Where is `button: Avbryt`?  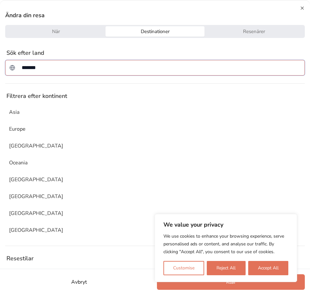
button: Avbryt is located at coordinates (79, 282).